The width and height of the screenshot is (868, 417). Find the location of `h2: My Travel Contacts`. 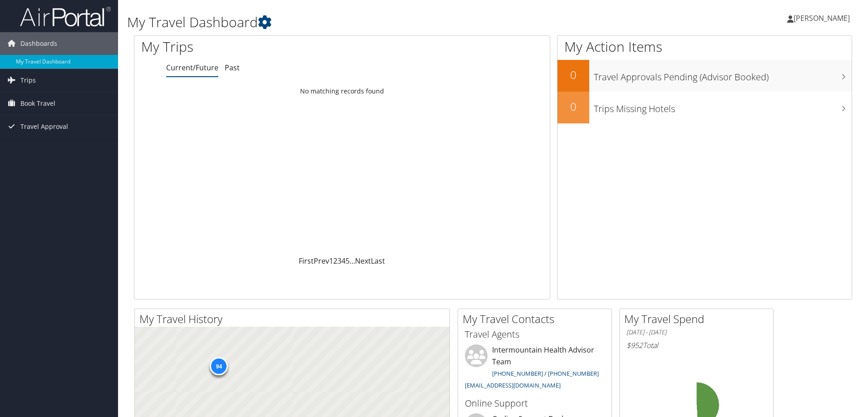

h2: My Travel Contacts is located at coordinates (537, 319).